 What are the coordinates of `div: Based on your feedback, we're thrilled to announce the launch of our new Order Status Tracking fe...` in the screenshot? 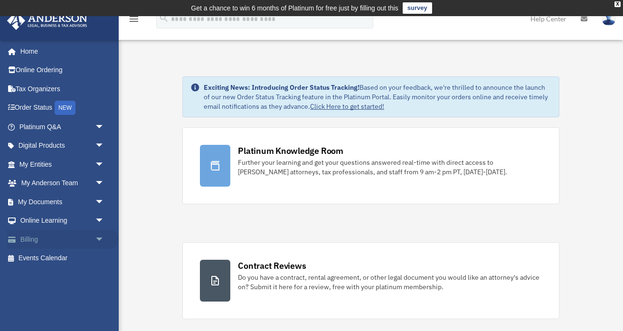 It's located at (378, 97).